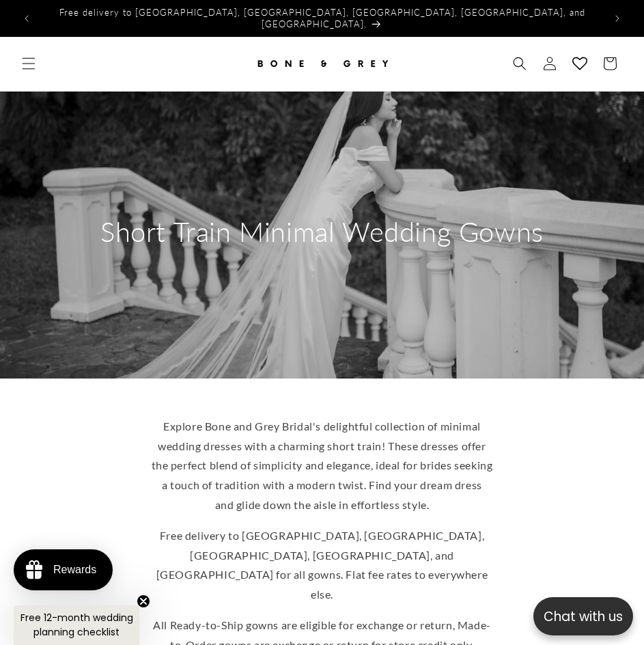  What do you see at coordinates (617, 18) in the screenshot?
I see `button: Next announcement` at bounding box center [617, 18].